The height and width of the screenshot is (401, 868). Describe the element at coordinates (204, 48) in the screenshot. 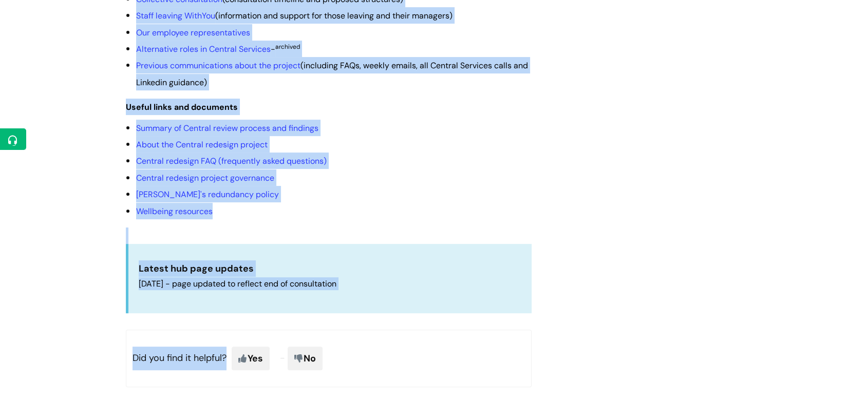

I see `a: Alternative roles in Central Services` at that location.